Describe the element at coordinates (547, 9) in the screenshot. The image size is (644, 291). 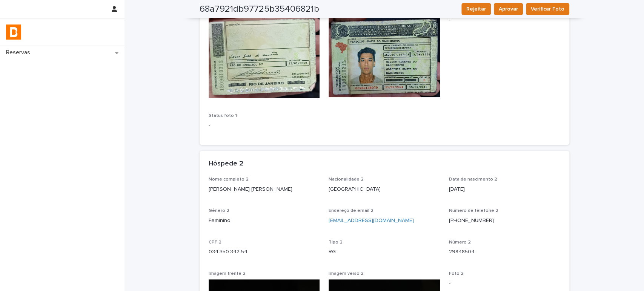
I see `span: Verificar Foto` at that location.